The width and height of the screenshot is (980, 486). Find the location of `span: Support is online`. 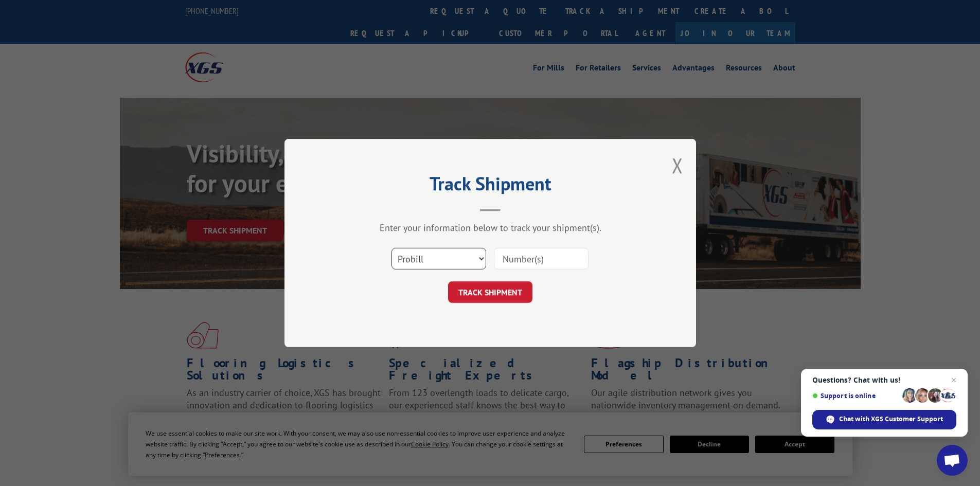

span: Support is online is located at coordinates (856, 396).